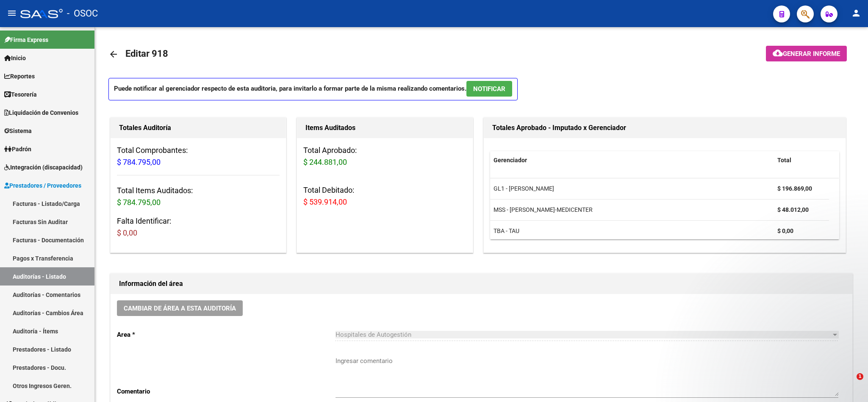 Image resolution: width=868 pixels, height=402 pixels. Describe the element at coordinates (793, 210) in the screenshot. I see `strong: $ 48.012,00` at that location.